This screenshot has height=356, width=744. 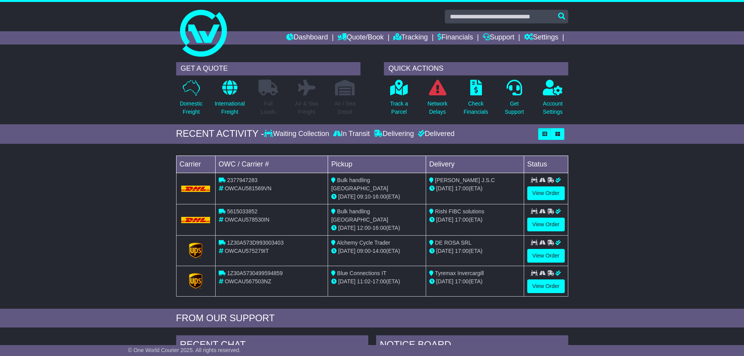 I want to click on div: Waiting Collection, so click(x=297, y=134).